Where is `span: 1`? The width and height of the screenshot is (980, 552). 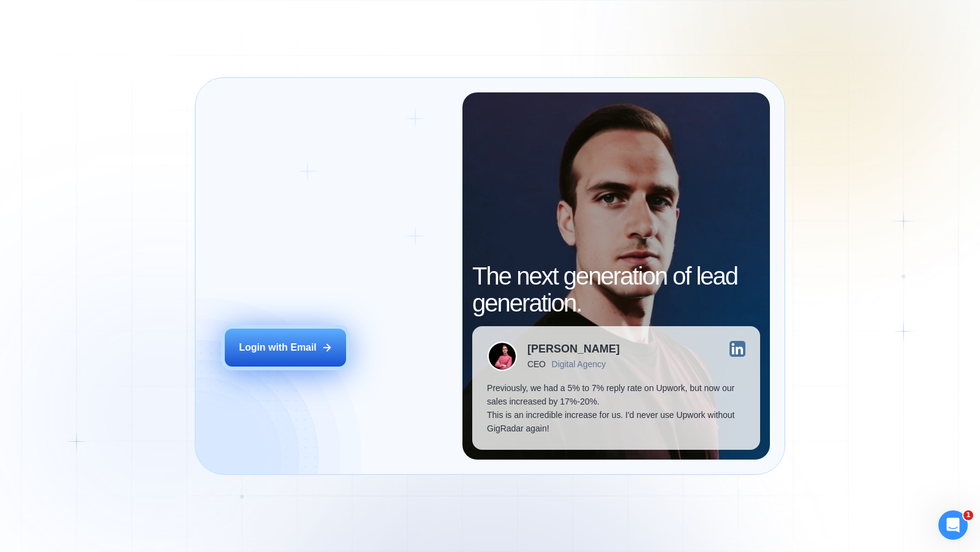
span: 1 is located at coordinates (968, 516).